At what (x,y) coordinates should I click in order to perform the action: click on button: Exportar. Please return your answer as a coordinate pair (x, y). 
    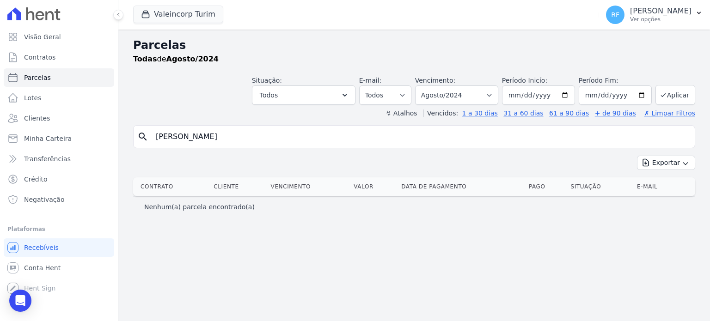
    Looking at the image, I should click on (666, 163).